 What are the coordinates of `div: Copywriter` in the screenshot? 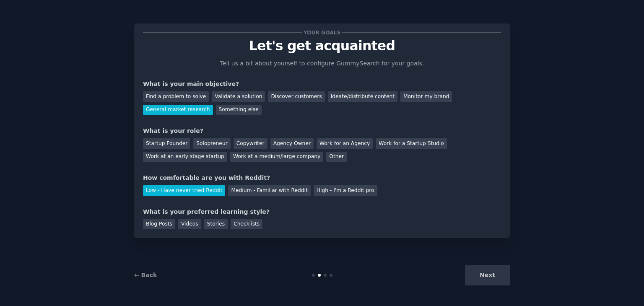 It's located at (250, 143).